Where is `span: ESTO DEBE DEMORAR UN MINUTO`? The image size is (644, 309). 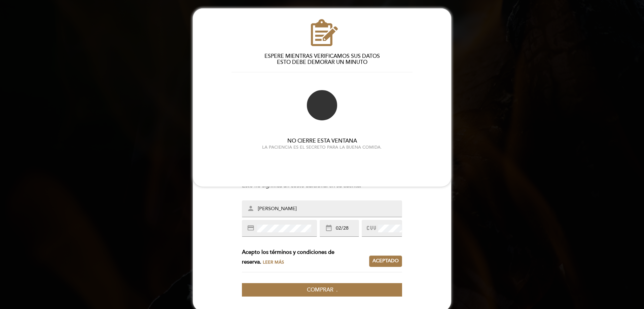 span: ESTO DEBE DEMORAR UN MINUTO is located at coordinates (322, 62).